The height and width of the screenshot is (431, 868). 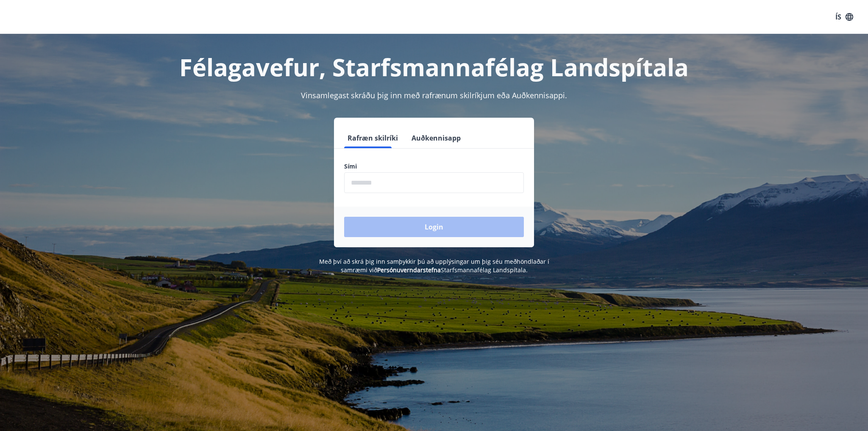 What do you see at coordinates (434, 96) in the screenshot?
I see `span: Vinsamlegast skráðu þig inn með rafrænum skilríkjum eða Auðkennisappi.` at bounding box center [434, 96].